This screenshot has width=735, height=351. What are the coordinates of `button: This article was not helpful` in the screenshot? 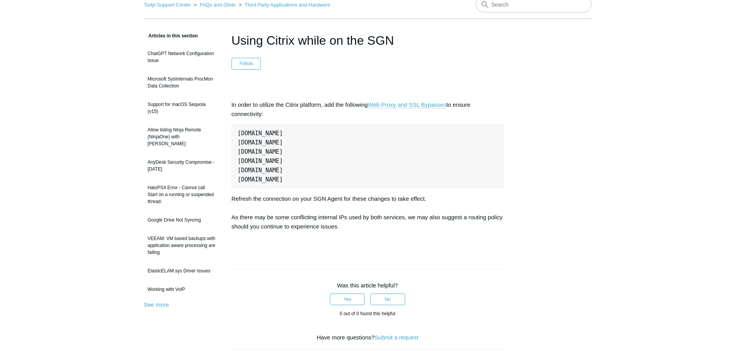 It's located at (388, 300).